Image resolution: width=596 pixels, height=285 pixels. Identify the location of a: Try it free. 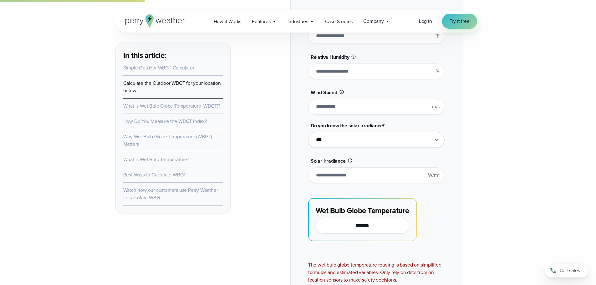
(460, 21).